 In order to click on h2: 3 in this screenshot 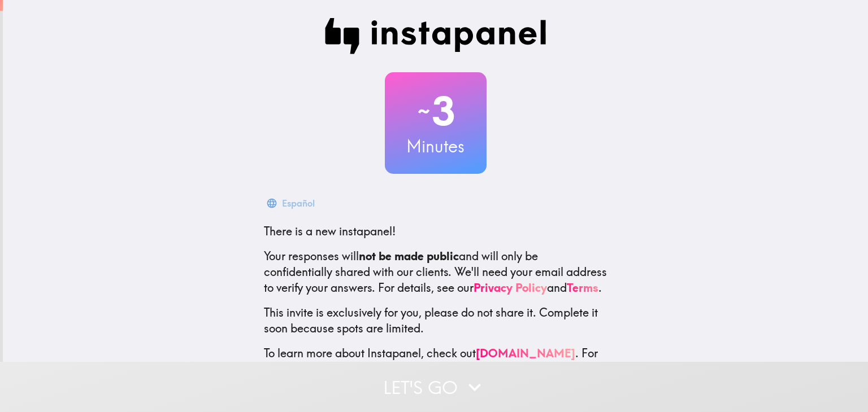, I will do `click(436, 112)`.